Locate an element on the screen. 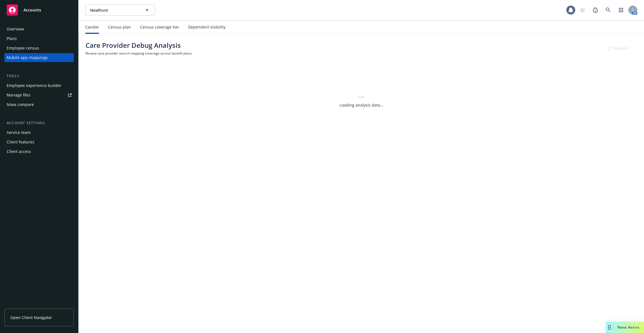  a: Start snowing is located at coordinates (582, 10).